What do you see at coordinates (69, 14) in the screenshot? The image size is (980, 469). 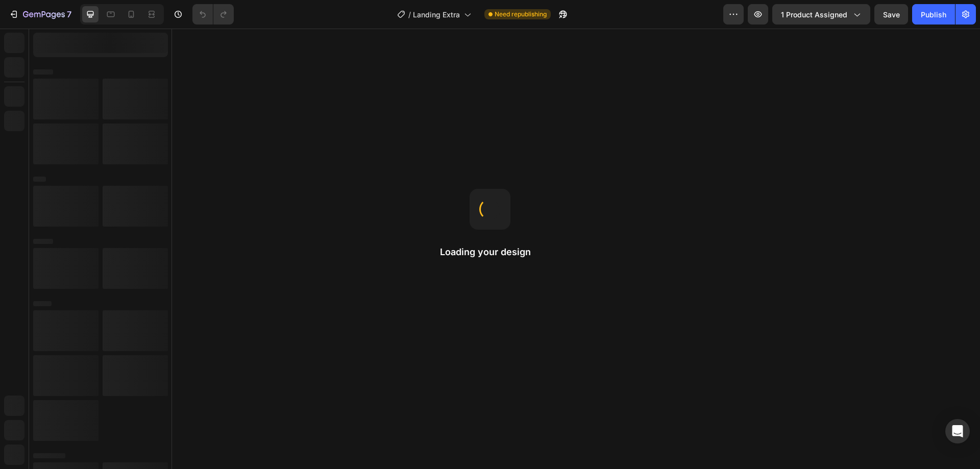 I see `p: 7` at bounding box center [69, 14].